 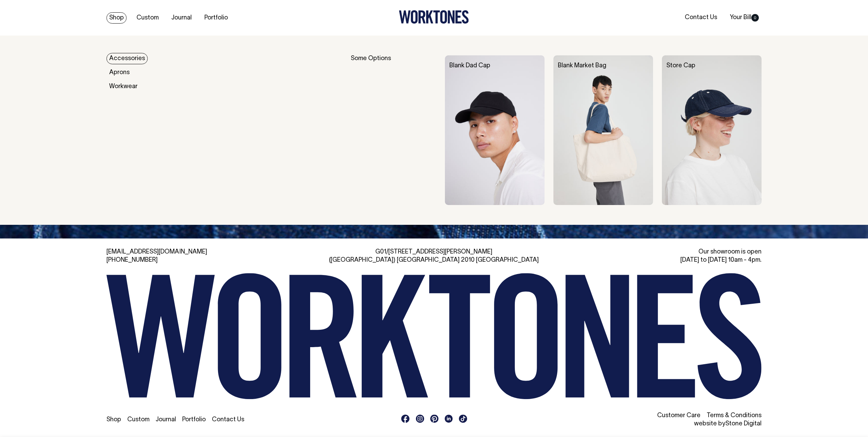 I want to click on img: Store Cap, so click(x=712, y=130).